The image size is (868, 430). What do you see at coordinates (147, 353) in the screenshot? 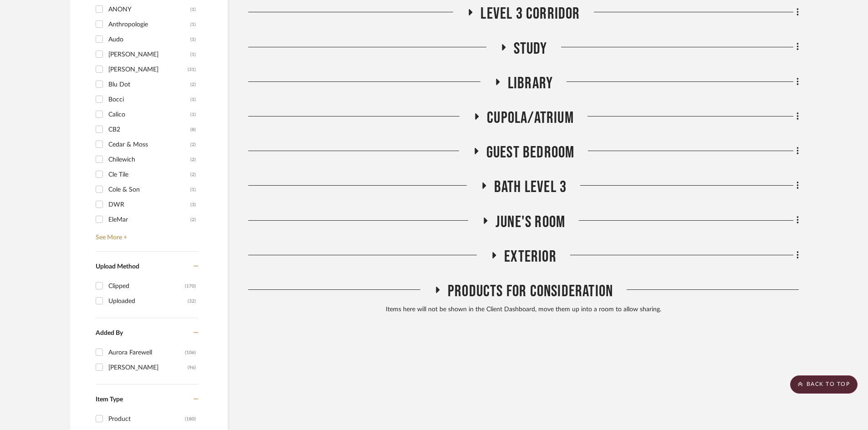
I see `div: Aurora Farewell` at bounding box center [147, 353].